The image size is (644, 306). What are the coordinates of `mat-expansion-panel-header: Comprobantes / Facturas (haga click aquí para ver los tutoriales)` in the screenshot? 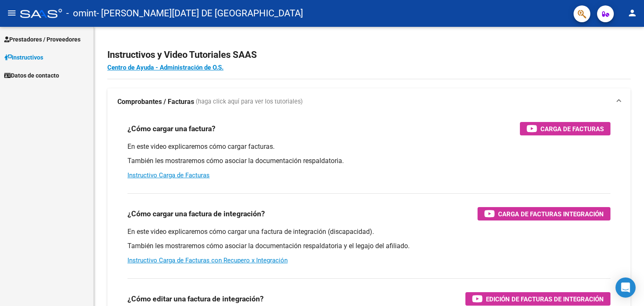 It's located at (369, 102).